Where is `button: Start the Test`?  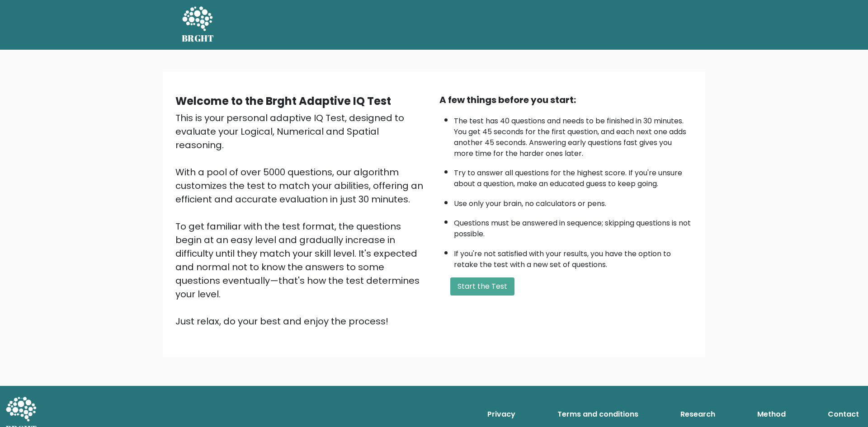
button: Start the Test is located at coordinates (483, 287).